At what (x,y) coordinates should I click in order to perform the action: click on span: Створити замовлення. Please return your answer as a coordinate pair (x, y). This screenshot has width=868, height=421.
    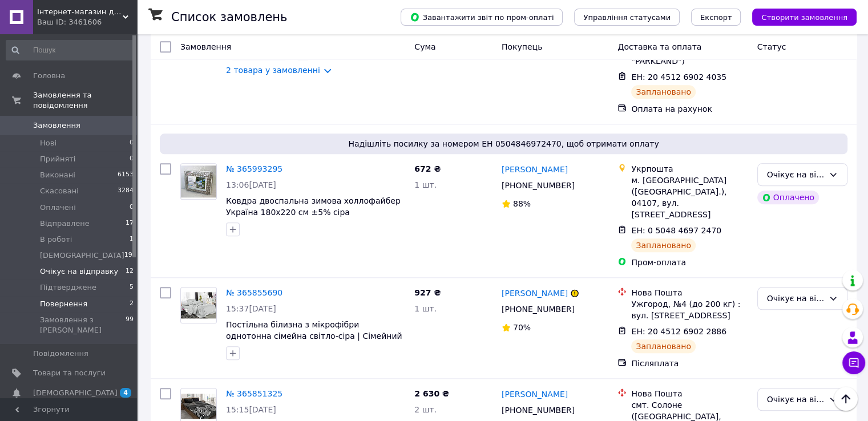
    Looking at the image, I should click on (804, 17).